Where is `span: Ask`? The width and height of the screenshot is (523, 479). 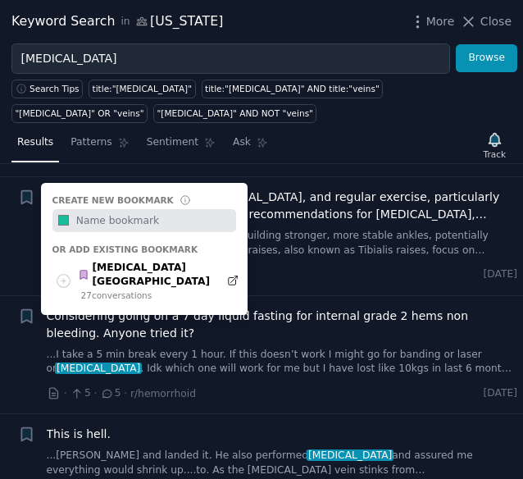 span: Ask is located at coordinates (242, 143).